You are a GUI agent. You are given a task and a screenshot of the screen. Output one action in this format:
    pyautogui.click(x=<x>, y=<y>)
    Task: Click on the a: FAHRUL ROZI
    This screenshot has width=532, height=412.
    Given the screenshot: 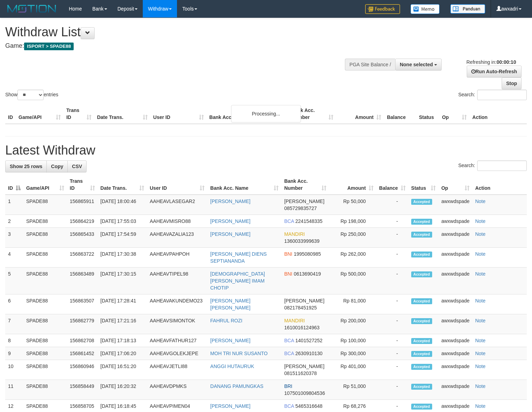 What is the action you would take?
    pyautogui.click(x=226, y=321)
    